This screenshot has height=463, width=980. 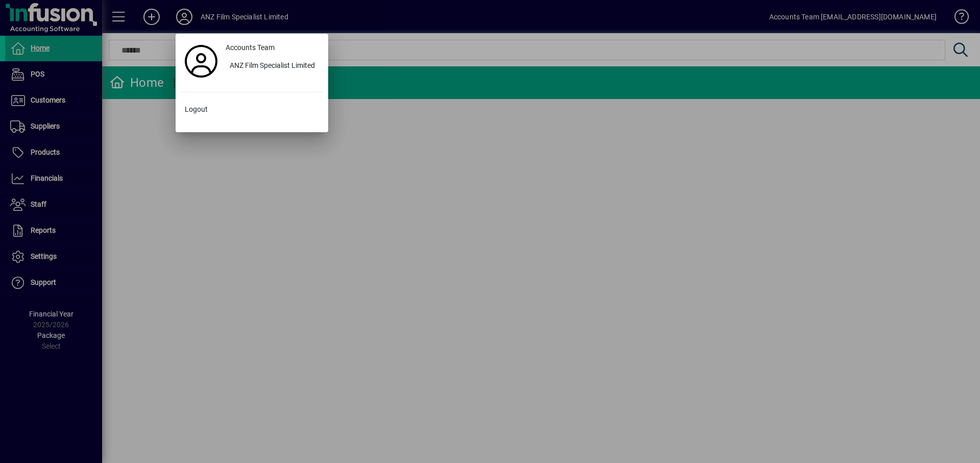 I want to click on div: ANZ Film Specialist Limited, so click(x=272, y=66).